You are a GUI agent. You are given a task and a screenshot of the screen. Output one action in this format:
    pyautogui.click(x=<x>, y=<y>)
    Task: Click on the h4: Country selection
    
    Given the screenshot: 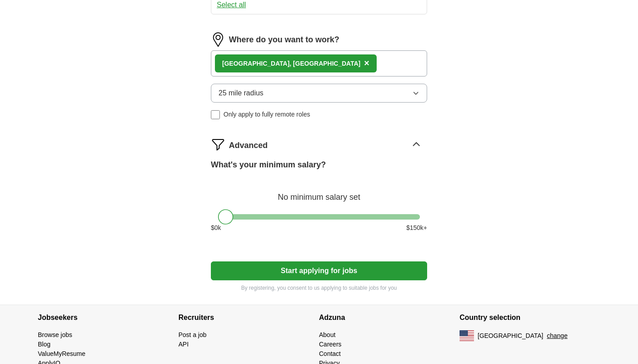 What is the action you would take?
    pyautogui.click(x=530, y=317)
    